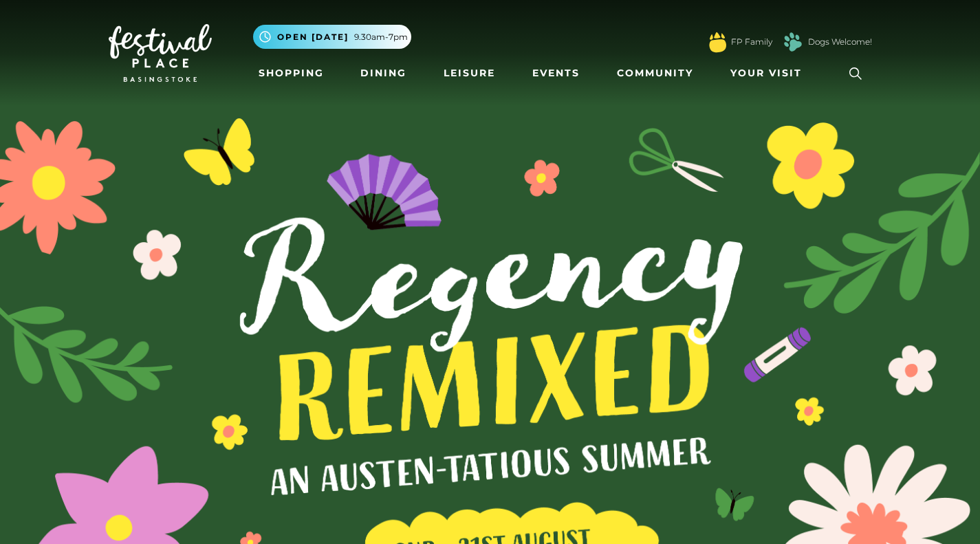 Image resolution: width=980 pixels, height=544 pixels. I want to click on a: Events, so click(555, 73).